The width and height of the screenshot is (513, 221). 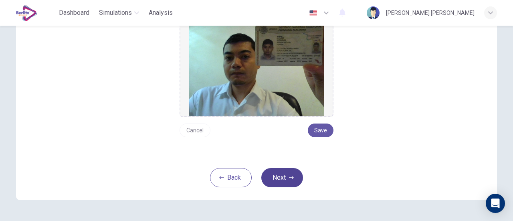 I want to click on button: Next, so click(x=282, y=177).